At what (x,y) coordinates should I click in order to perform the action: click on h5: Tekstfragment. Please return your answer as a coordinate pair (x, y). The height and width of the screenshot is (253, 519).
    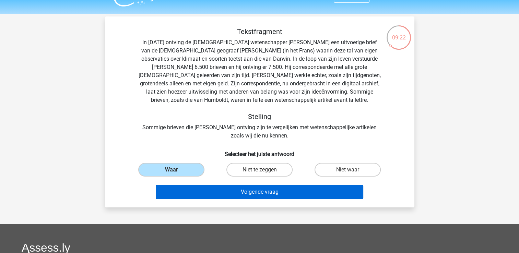
    Looking at the image, I should click on (260, 32).